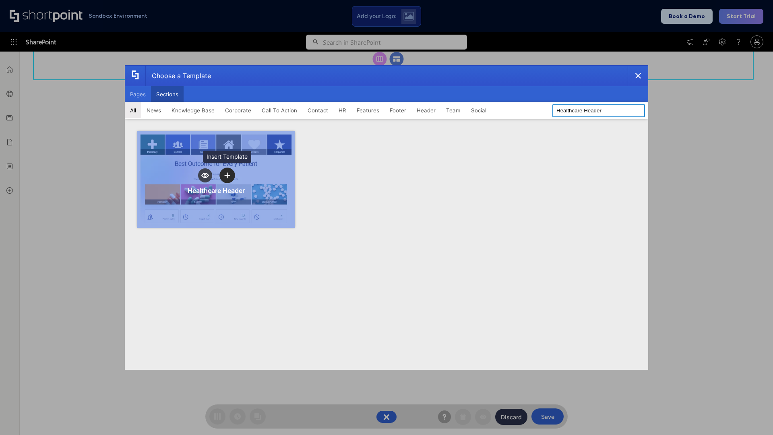 This screenshot has height=435, width=773. I want to click on button: Contact, so click(317, 110).